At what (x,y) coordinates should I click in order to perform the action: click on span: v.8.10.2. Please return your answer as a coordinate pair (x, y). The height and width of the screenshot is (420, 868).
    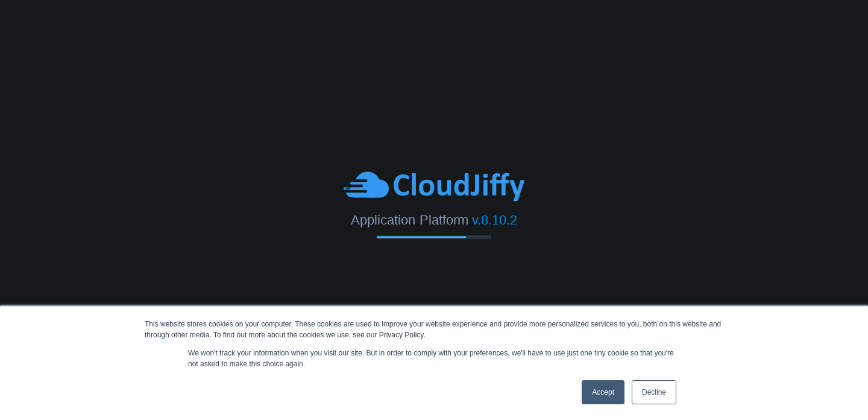
    Looking at the image, I should click on (494, 220).